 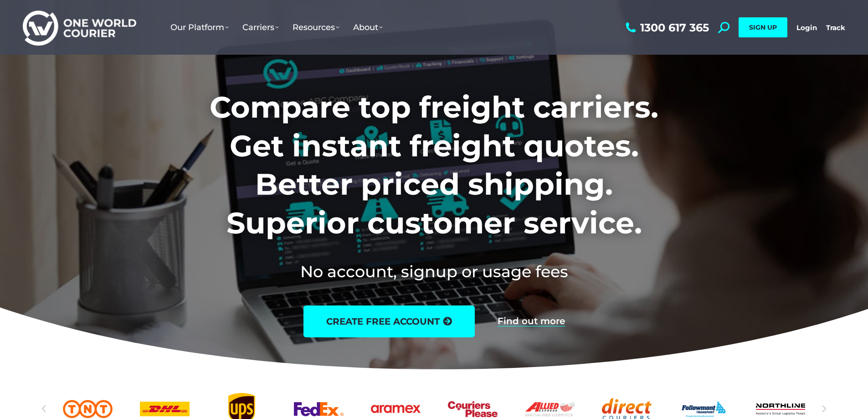 What do you see at coordinates (316, 27) in the screenshot?
I see `a: Resources` at bounding box center [316, 27].